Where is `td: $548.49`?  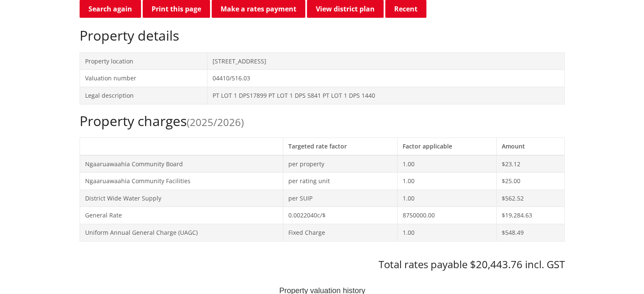 td: $548.49 is located at coordinates (530, 233).